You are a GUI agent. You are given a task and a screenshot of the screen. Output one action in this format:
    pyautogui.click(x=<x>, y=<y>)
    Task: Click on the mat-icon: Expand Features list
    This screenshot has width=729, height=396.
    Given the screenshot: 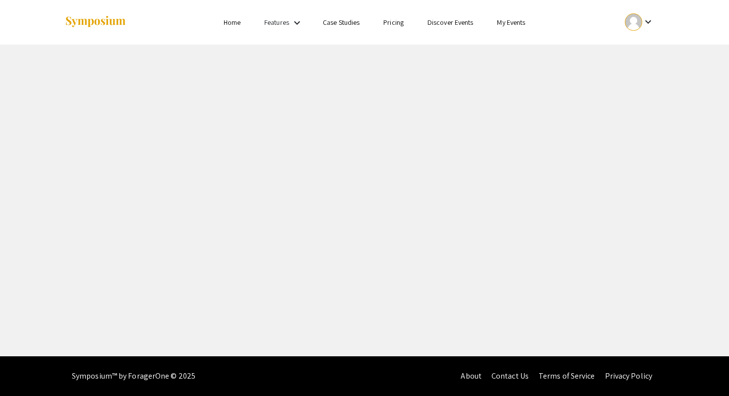 What is the action you would take?
    pyautogui.click(x=297, y=23)
    